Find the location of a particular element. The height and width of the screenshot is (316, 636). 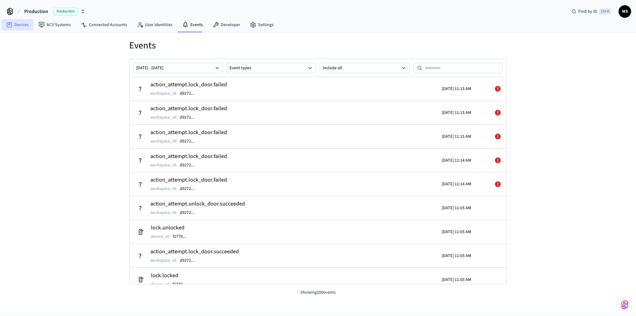

a: Settings is located at coordinates (262, 25).